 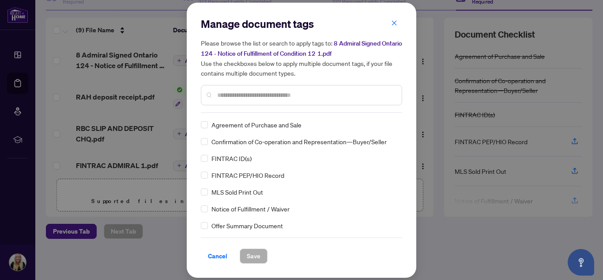 What do you see at coordinates (581, 262) in the screenshot?
I see `button: Open asap` at bounding box center [581, 262].